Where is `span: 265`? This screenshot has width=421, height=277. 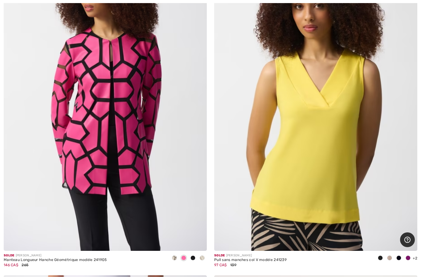
span: 265 is located at coordinates (25, 265).